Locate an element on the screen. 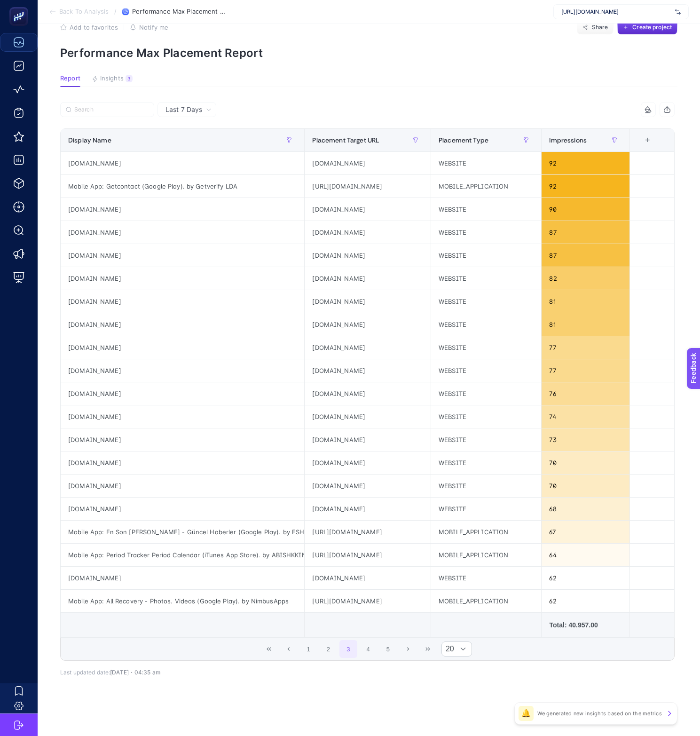 The height and width of the screenshot is (736, 700). span: Notify me is located at coordinates (154, 27).